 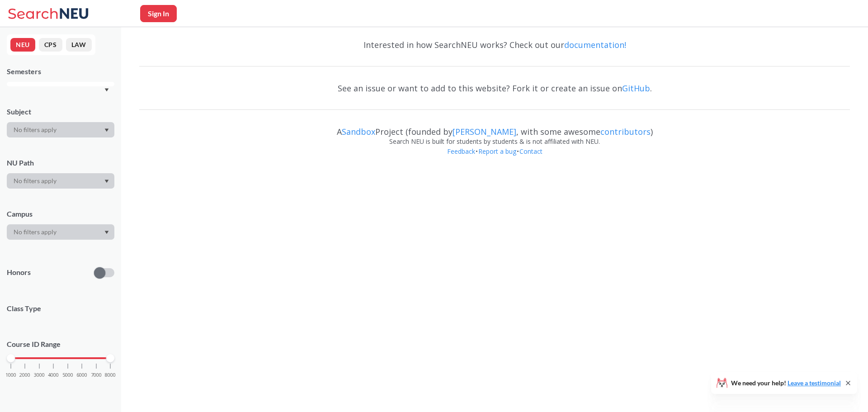 What do you see at coordinates (61, 344) in the screenshot?
I see `p: Course ID Range` at bounding box center [61, 344].